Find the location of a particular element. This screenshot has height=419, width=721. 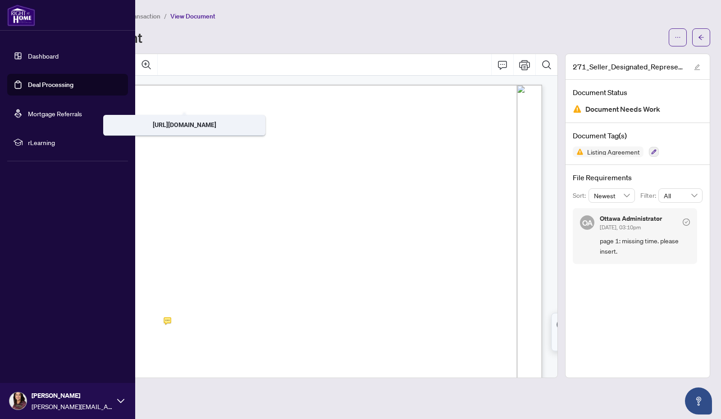

span: rLearning is located at coordinates (75, 142).